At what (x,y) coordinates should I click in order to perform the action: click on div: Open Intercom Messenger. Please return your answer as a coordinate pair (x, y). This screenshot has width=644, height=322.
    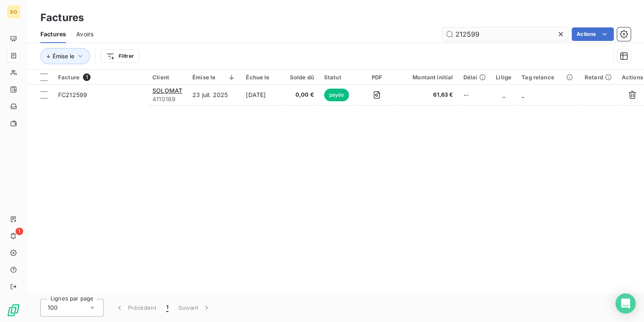
    Looking at the image, I should click on (626, 304).